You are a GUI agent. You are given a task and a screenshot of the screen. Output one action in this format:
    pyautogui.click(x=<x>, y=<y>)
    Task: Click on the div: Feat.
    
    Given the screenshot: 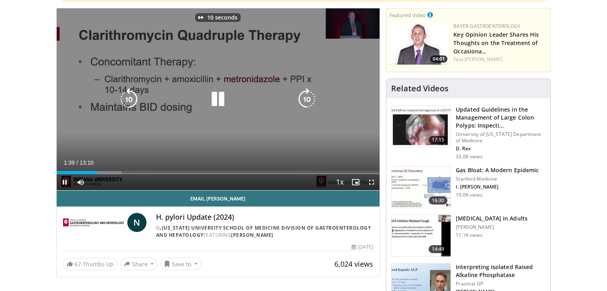 What is the action you would take?
    pyautogui.click(x=500, y=59)
    